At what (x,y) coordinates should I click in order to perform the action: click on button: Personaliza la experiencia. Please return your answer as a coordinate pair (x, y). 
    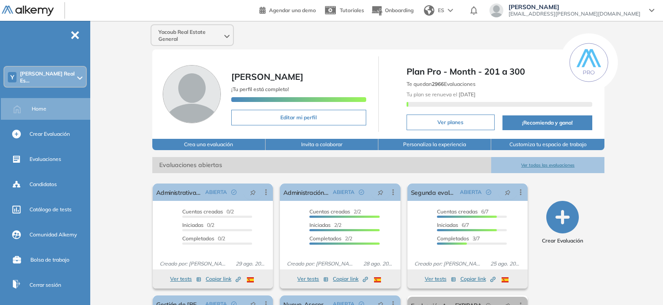
    Looking at the image, I should click on (435, 145).